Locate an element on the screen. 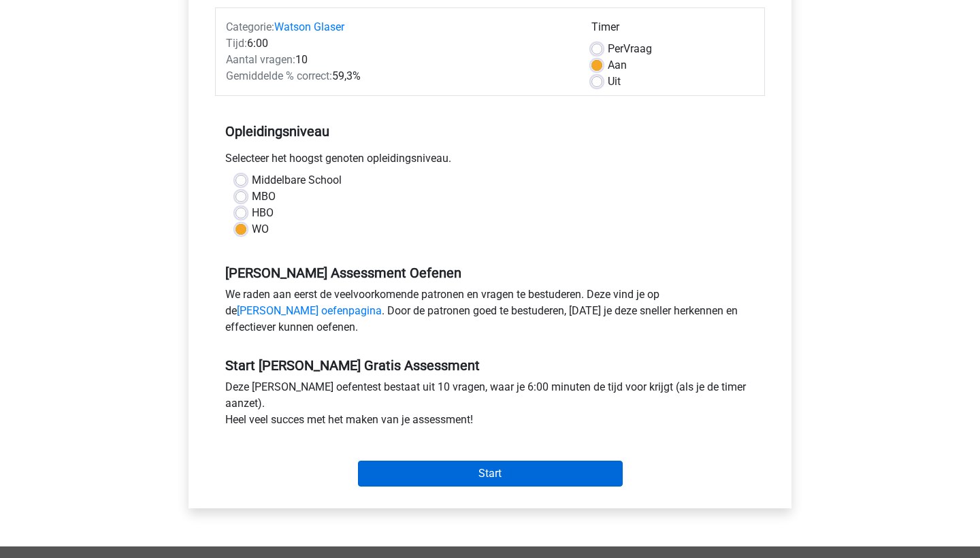 This screenshot has height=558, width=980. label: WO is located at coordinates (260, 229).